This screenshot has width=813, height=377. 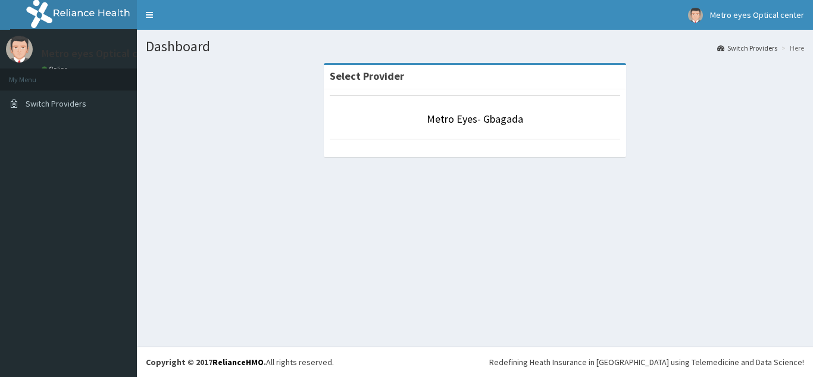 What do you see at coordinates (367, 76) in the screenshot?
I see `strong: Select Provider` at bounding box center [367, 76].